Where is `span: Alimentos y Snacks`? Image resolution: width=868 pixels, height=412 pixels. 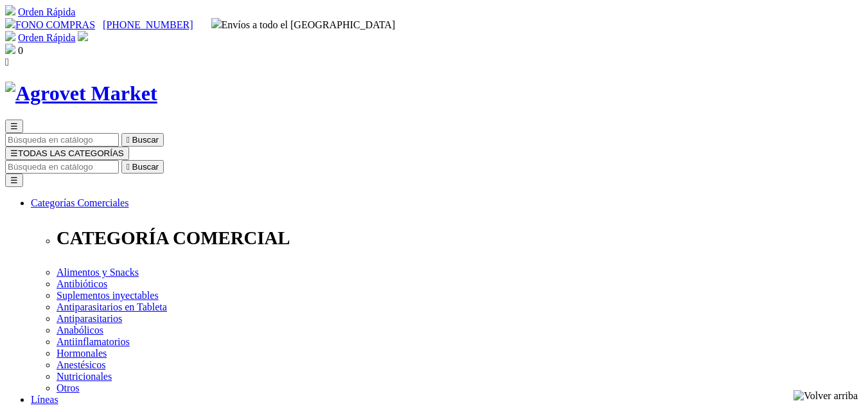 span: Alimentos y Snacks is located at coordinates (98, 272).